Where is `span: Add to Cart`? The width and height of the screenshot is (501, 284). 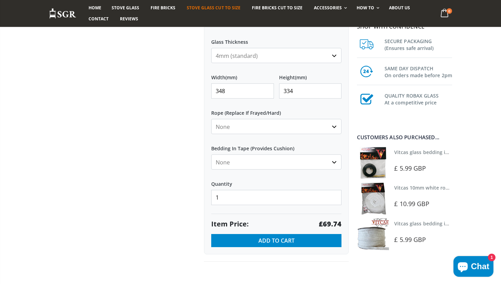 span: Add to Cart is located at coordinates (276, 240).